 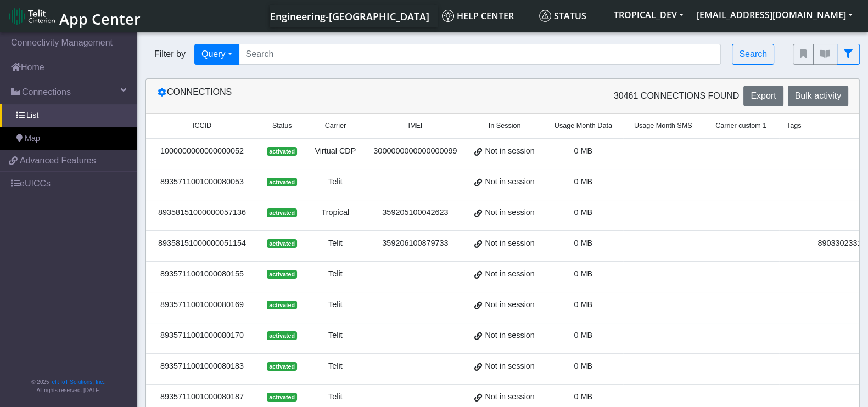 I want to click on span: Export, so click(x=763, y=95).